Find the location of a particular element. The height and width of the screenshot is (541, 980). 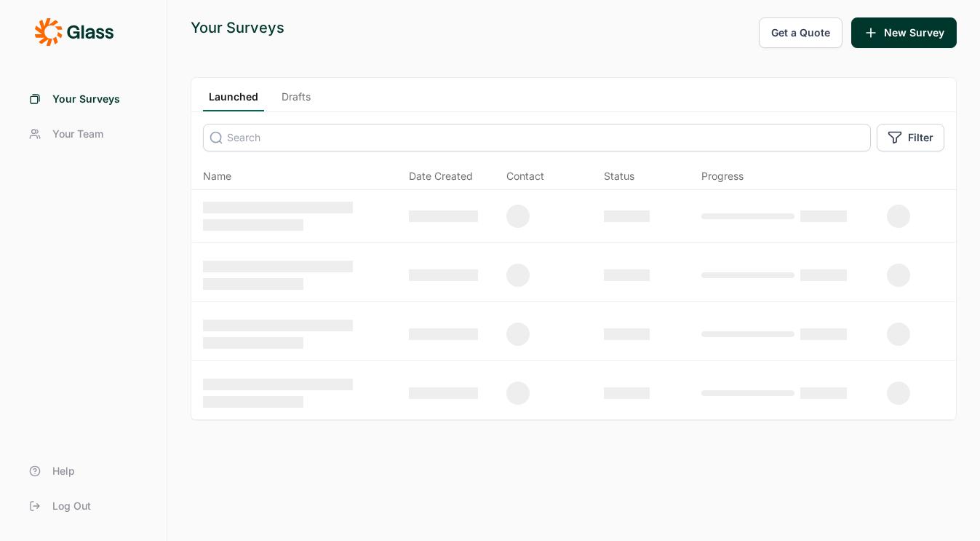

button: Filter is located at coordinates (911, 138).